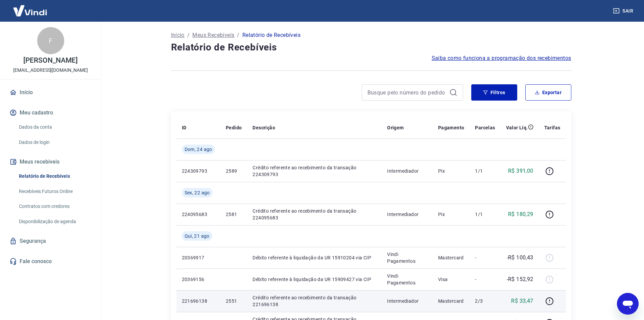  Describe the element at coordinates (451, 280) in the screenshot. I see `p: Visa` at that location.